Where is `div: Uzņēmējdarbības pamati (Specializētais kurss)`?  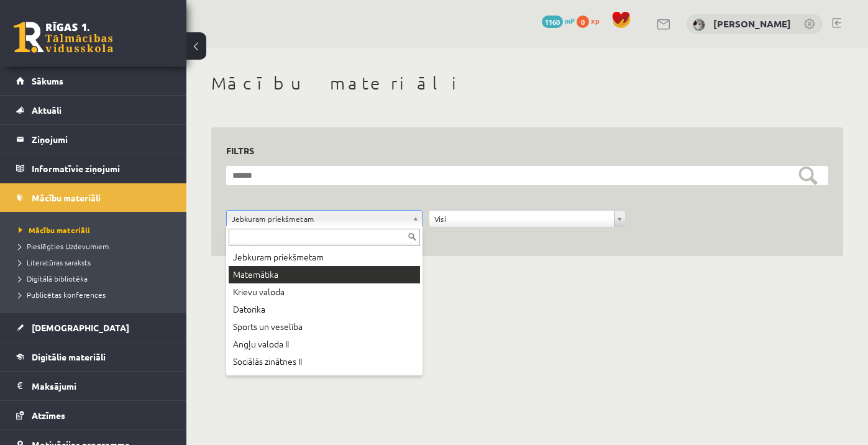 div: Uzņēmējdarbības pamati (Specializētais kurss) is located at coordinates (324, 379).